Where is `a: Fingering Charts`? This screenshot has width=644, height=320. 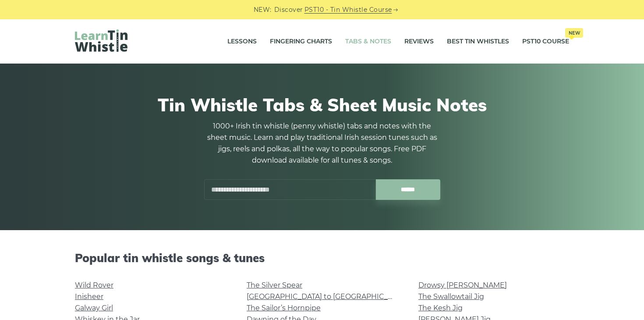
a: Fingering Charts is located at coordinates (301, 42).